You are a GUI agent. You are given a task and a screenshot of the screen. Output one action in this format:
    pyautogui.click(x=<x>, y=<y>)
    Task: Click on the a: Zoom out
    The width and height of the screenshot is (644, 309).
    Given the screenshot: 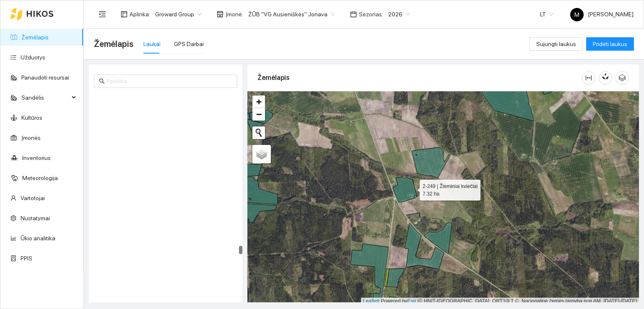 What is the action you would take?
    pyautogui.click(x=258, y=114)
    